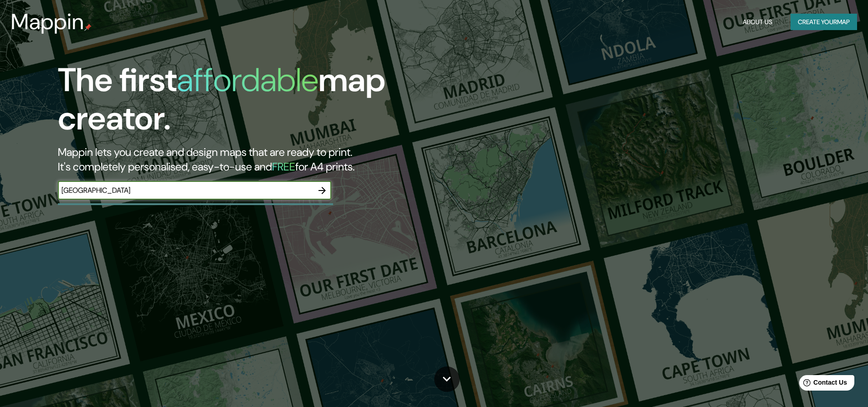  Describe the element at coordinates (274, 159) in the screenshot. I see `h2: Mappin lets you create and design maps that are ready to print. It's completely personalised, eas...` at that location.